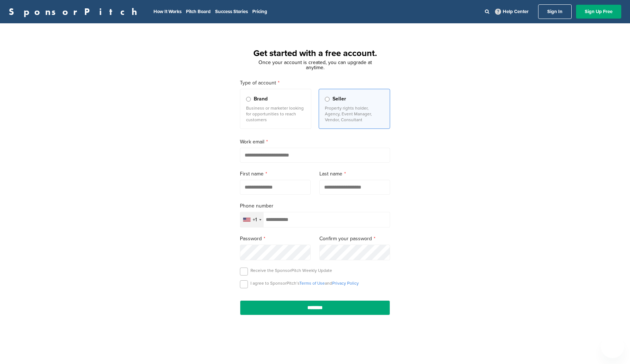 This screenshot has width=630, height=364. Describe the element at coordinates (255, 220) in the screenshot. I see `div: +1` at that location.